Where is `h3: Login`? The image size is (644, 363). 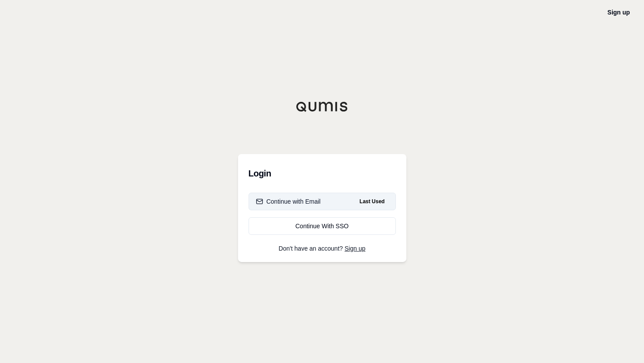 h3: Login is located at coordinates (322, 174).